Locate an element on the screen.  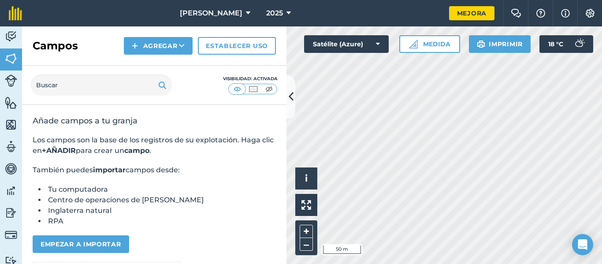
font: Agregar is located at coordinates (160, 46).